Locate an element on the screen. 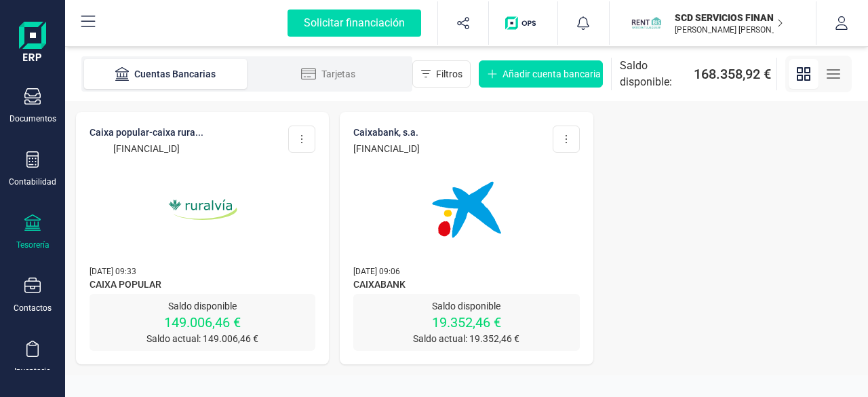  p: SCD SERVICIOS FINANCIEROS SL is located at coordinates (729, 18).